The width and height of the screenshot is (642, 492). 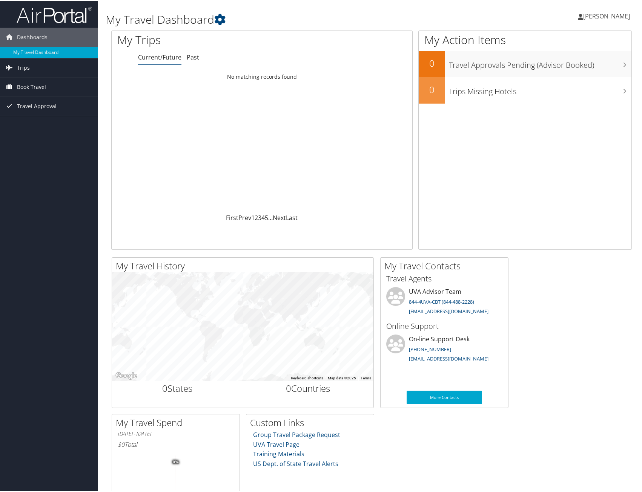 I want to click on span: Trips, so click(x=23, y=67).